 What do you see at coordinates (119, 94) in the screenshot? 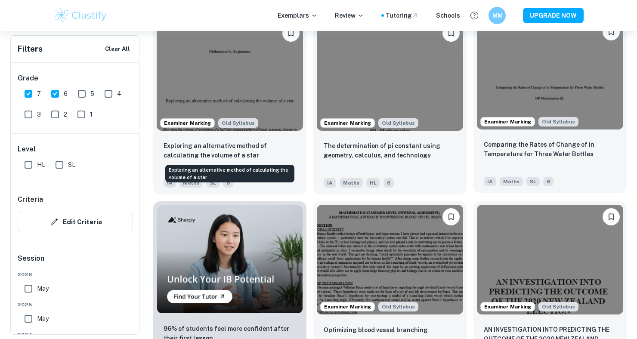
I see `span: 4` at bounding box center [119, 94].